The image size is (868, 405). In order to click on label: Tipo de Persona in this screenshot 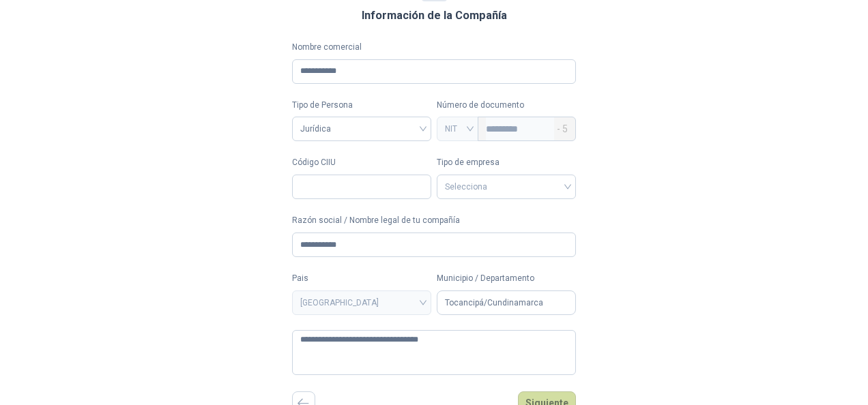, I will do `click(362, 105)`.